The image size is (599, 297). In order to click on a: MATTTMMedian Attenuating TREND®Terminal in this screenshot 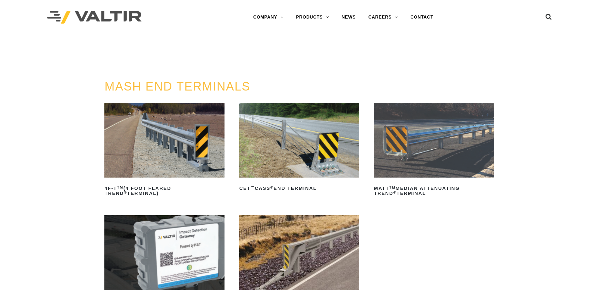, I will do `click(433, 151)`.